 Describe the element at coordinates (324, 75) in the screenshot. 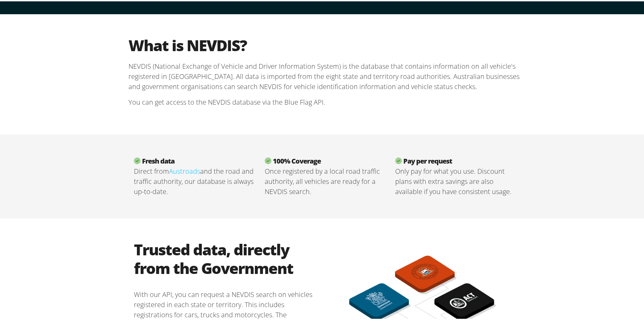

I see `p: NEVDIS (National Exchange of Vehicle and Driver Information System) is the database that contains...` at that location.